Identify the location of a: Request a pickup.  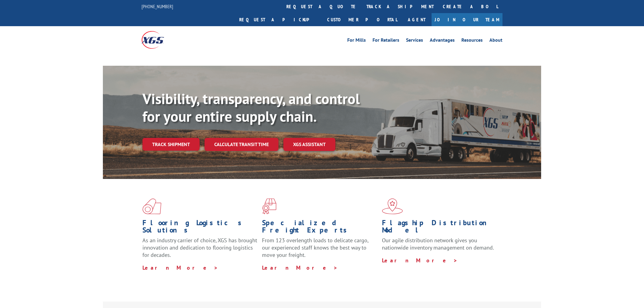
(279, 19).